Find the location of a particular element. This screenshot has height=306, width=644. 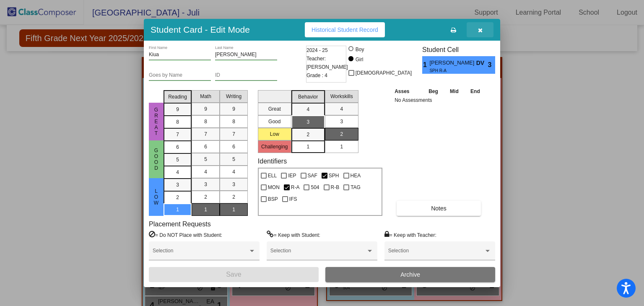

button: Historical Student Record is located at coordinates (345, 30).